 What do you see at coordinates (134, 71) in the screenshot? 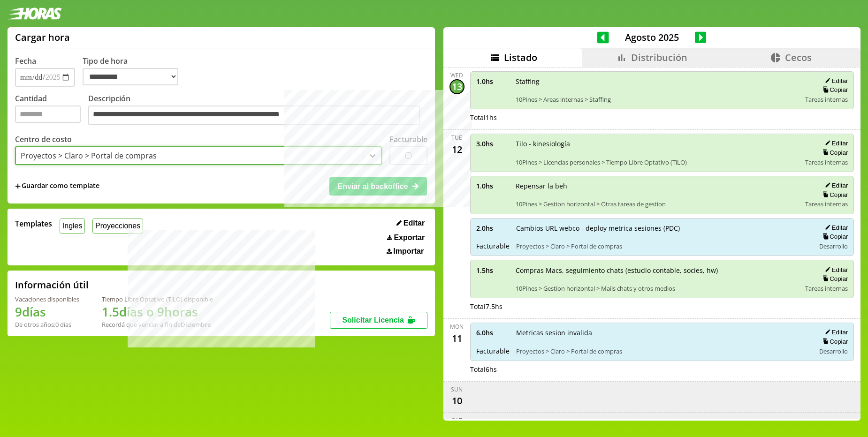
I see `label: Tipo de hora` at bounding box center [134, 71].